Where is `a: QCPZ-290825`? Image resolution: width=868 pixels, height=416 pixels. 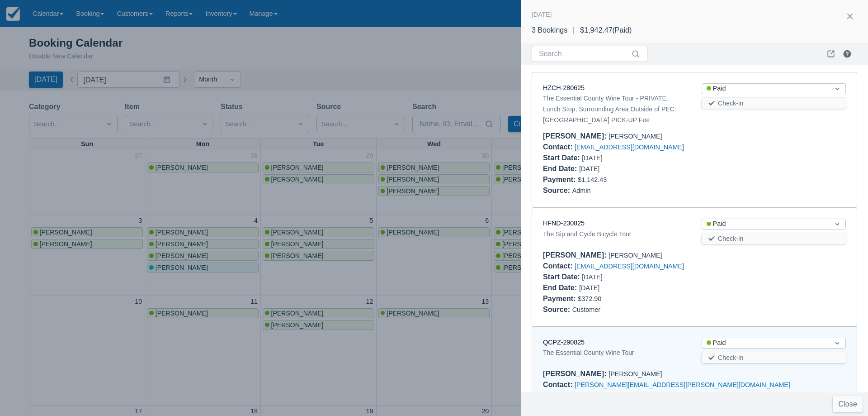 a: QCPZ-290825 is located at coordinates (564, 342).